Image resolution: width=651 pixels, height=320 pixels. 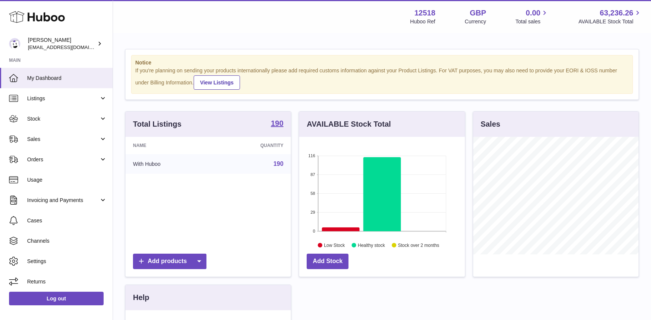 I want to click on span: Settings, so click(x=67, y=261).